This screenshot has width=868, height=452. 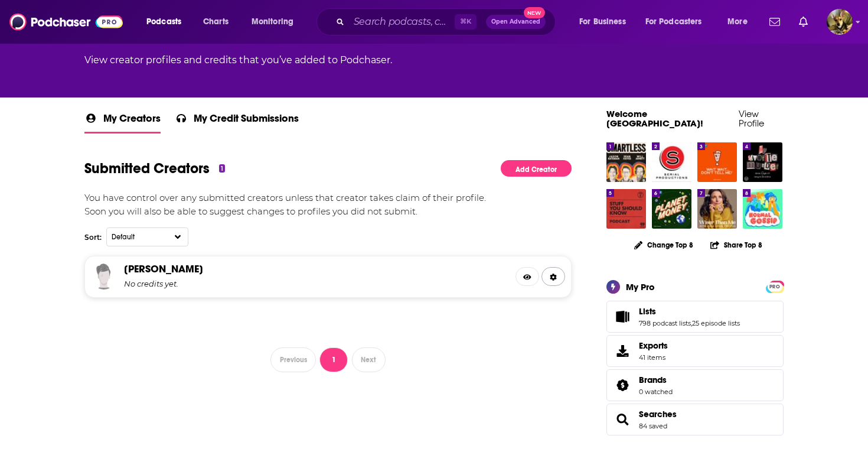 What do you see at coordinates (135, 237) in the screenshot?
I see `span: Default` at bounding box center [135, 237].